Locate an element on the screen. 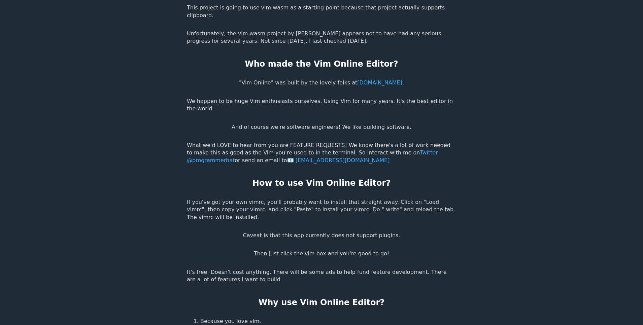  p: What we'd LOVE to hear from you are FEATURE REQUESTS! We know there's a lot of work needed to mak... is located at coordinates (322, 153).